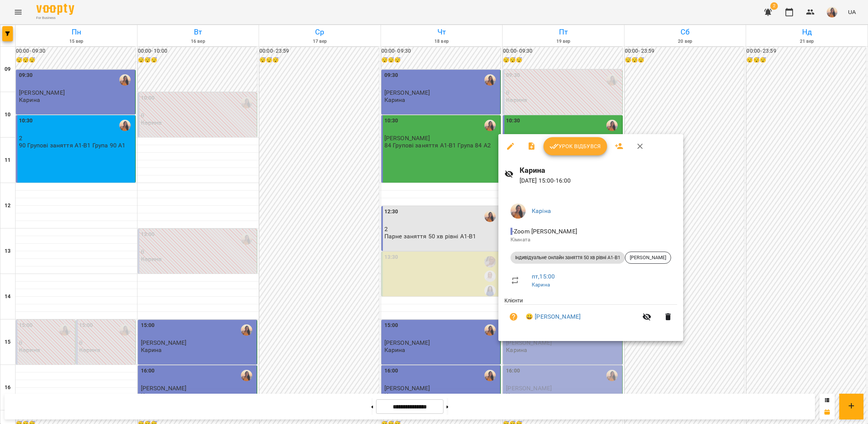 Image resolution: width=868 pixels, height=424 pixels. I want to click on button: Візит ще не сплачено. Додати оплату?, so click(513, 317).